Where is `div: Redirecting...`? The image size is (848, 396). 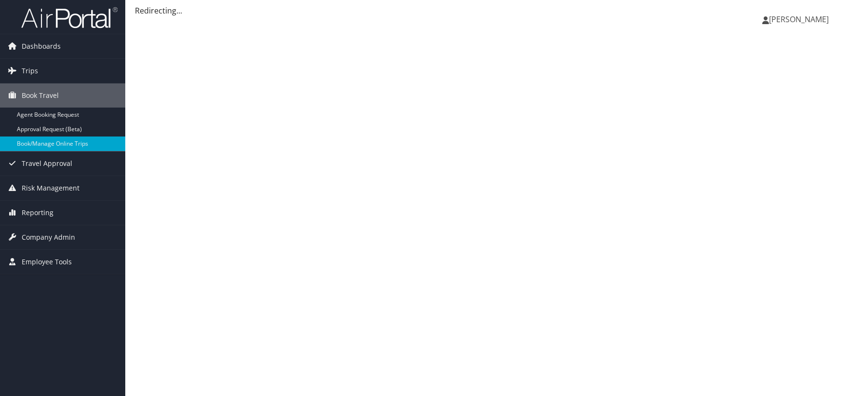
div: Redirecting... is located at coordinates (487, 11).